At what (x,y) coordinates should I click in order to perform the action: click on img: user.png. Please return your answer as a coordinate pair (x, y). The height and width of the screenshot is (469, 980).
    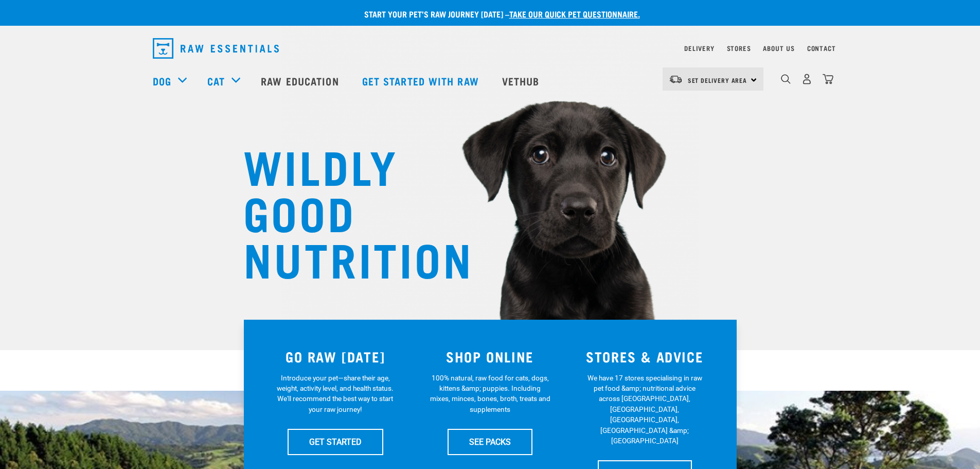
    Looking at the image, I should click on (807, 79).